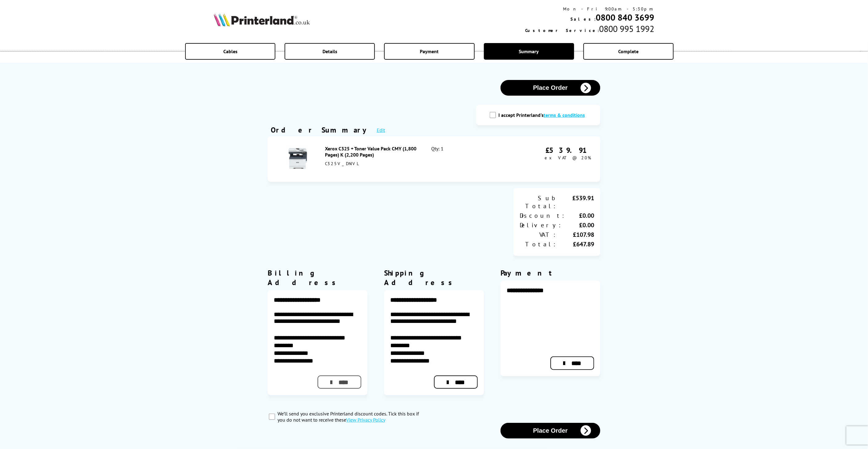 This screenshot has height=449, width=868. What do you see at coordinates (352, 417) in the screenshot?
I see `label: We’ll send you exclusive Printerland discount codes. Tick this box if you do not want to receive ...` at bounding box center [352, 417].